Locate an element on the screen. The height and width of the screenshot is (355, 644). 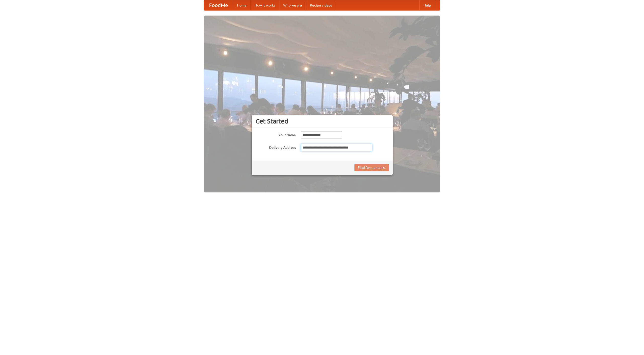
label: Delivery Address is located at coordinates (275, 147).